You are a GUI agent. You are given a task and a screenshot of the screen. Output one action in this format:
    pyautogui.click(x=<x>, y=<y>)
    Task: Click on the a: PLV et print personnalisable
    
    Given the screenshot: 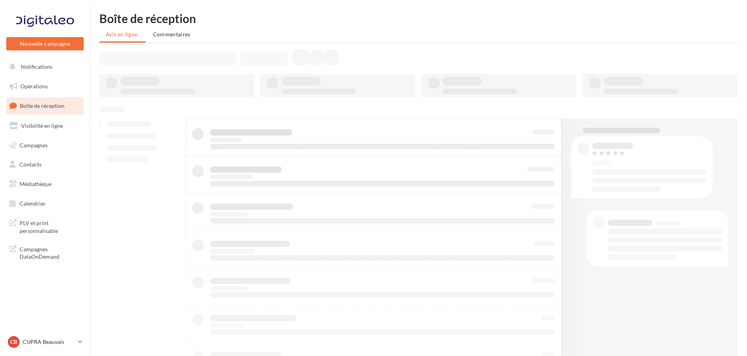 What is the action you would take?
    pyautogui.click(x=45, y=226)
    